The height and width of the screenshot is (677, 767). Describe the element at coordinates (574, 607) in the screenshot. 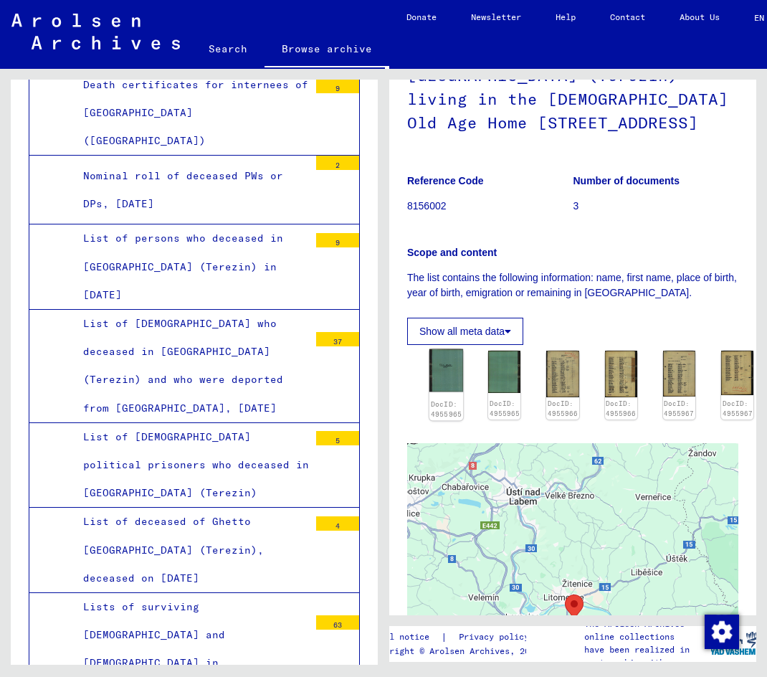

I see `div: Theresienstadt Ghetto` at that location.